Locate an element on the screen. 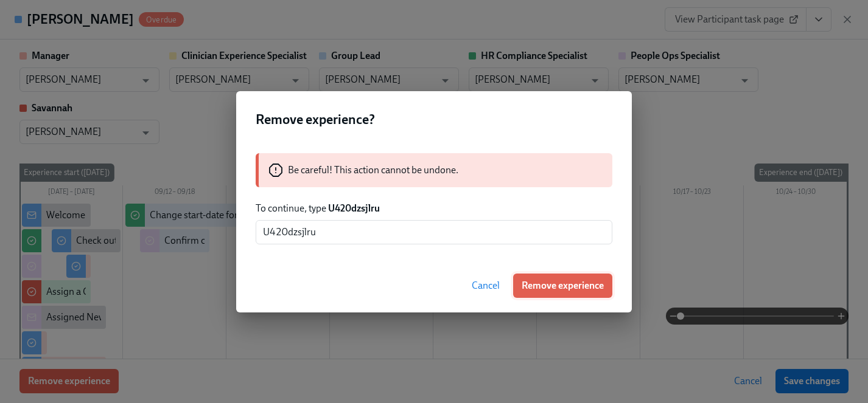  button: Cancel is located at coordinates (486, 286).